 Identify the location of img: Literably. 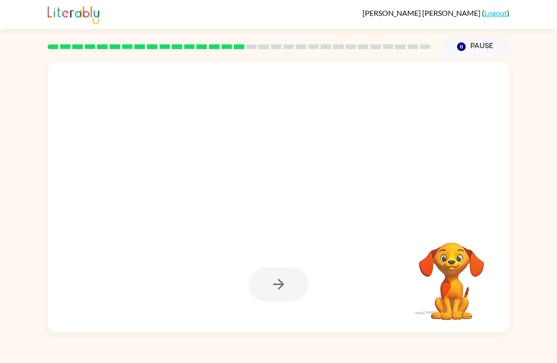
(73, 14).